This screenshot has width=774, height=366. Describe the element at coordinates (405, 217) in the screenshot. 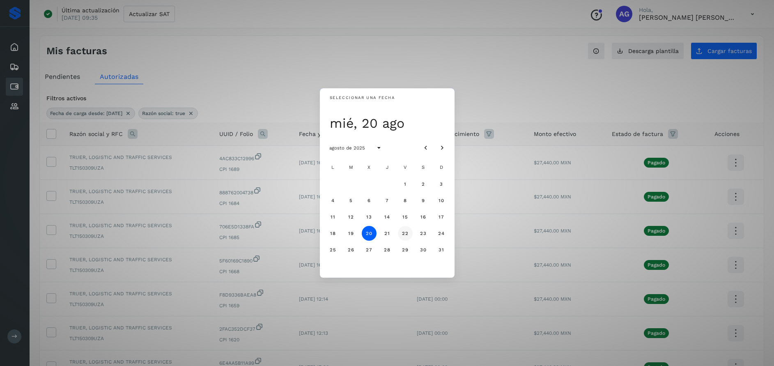

I see `span: 15` at that location.